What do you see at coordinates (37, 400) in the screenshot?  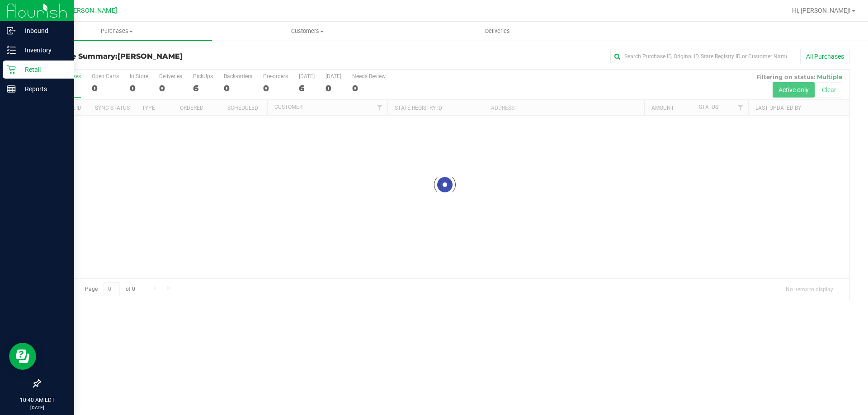 I see `p: 10:40 AM EDT` at bounding box center [37, 400].